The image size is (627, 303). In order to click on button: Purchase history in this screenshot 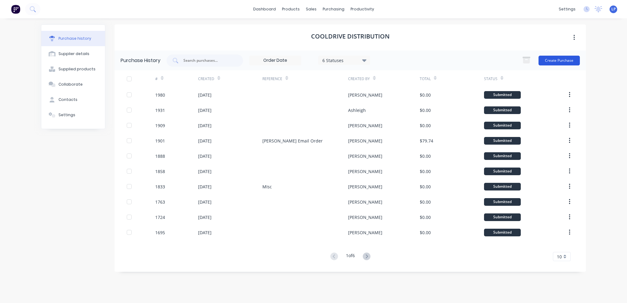, I will do `click(73, 39)`.